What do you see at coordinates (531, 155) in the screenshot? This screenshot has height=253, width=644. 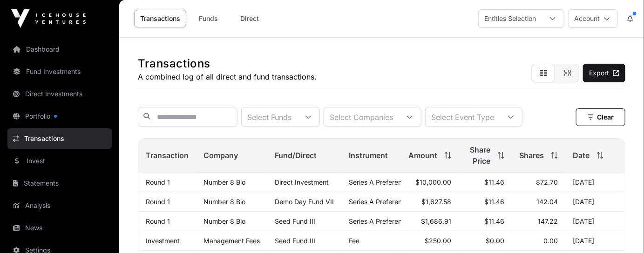 I see `span: Shares` at bounding box center [531, 155].